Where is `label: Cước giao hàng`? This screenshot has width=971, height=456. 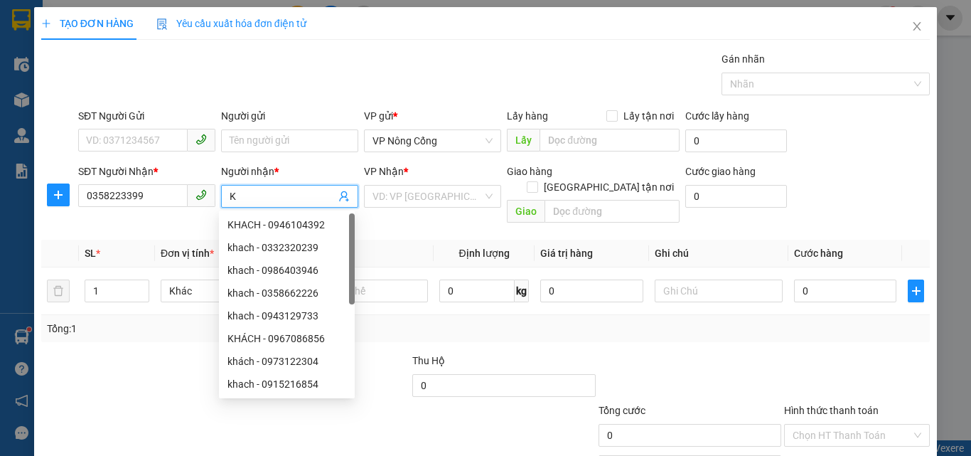 label: Cước giao hàng is located at coordinates (720, 171).